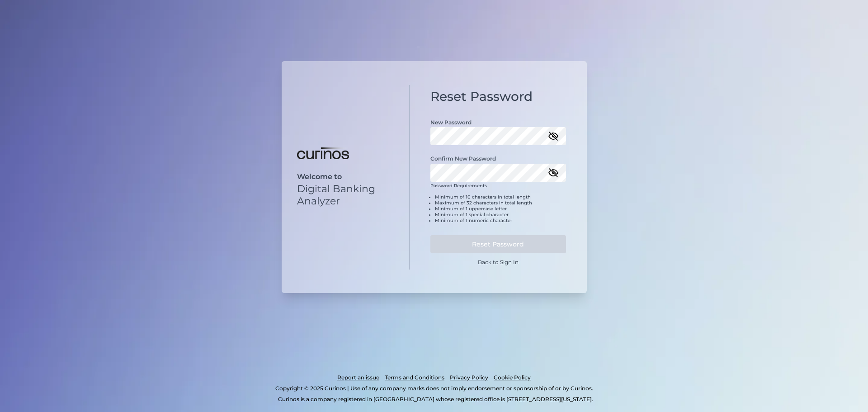 This screenshot has width=868, height=412. Describe the element at coordinates (434, 388) in the screenshot. I see `p: Copyright © 2025 Curinos | Use of any company marks does not imply endorsement or sponsorship of ...` at that location.